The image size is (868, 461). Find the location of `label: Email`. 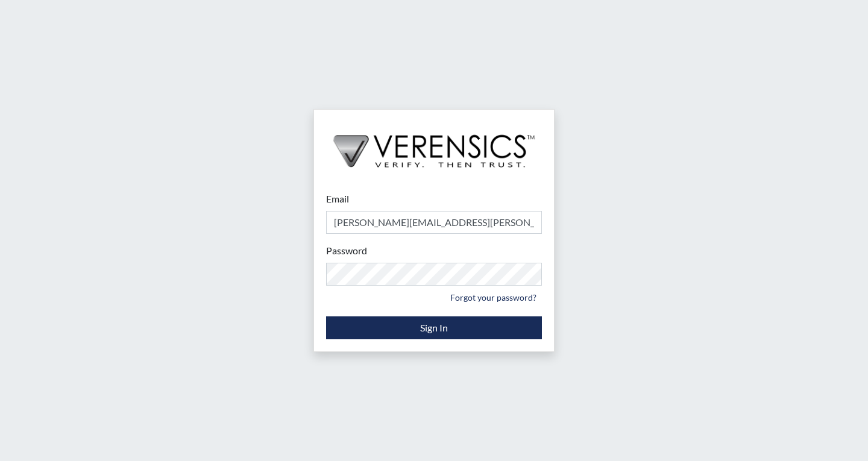

label: Email is located at coordinates (337, 199).